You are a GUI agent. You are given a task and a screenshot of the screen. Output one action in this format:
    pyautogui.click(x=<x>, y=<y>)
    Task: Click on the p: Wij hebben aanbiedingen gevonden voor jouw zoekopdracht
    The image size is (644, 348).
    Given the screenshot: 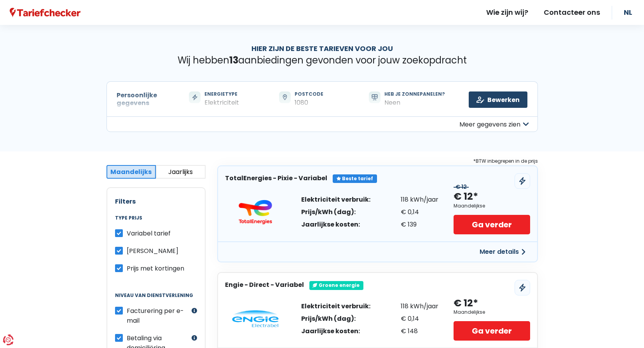 What is the action you would take?
    pyautogui.click(x=323, y=61)
    